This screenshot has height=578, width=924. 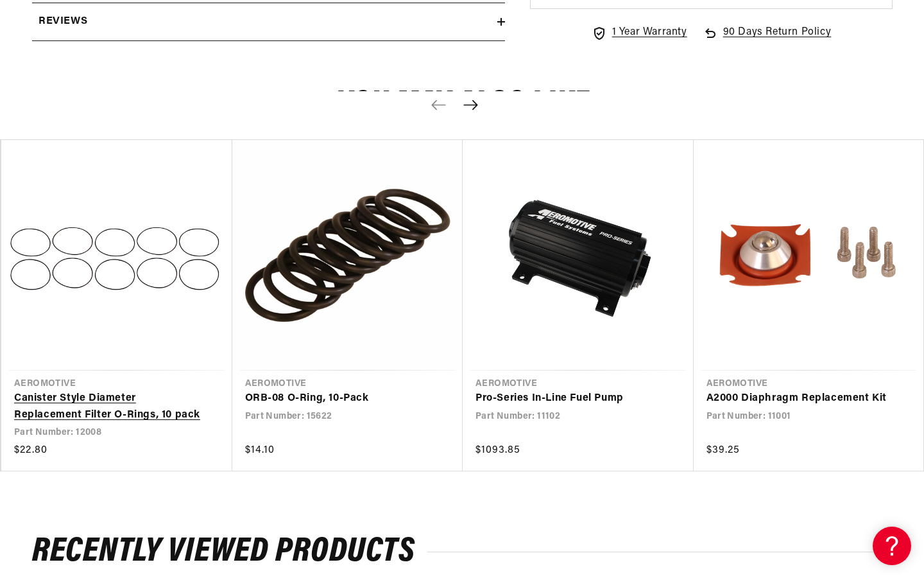 What do you see at coordinates (63, 21) in the screenshot?
I see `h2: Reviews` at bounding box center [63, 21].